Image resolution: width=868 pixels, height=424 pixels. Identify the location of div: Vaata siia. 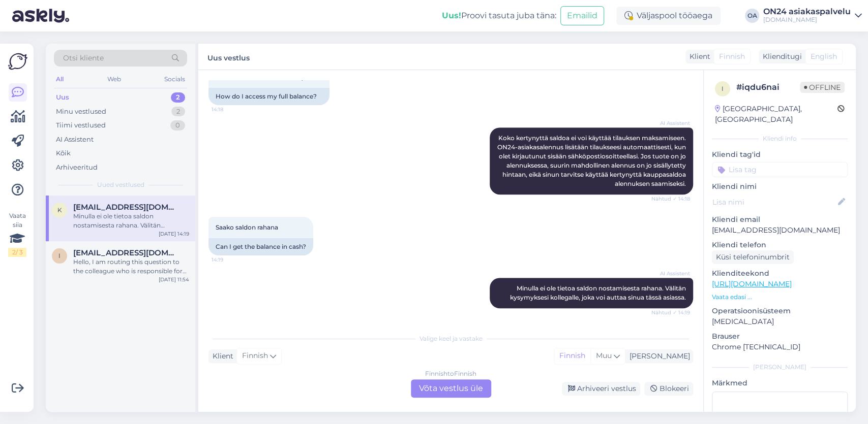
(18, 235).